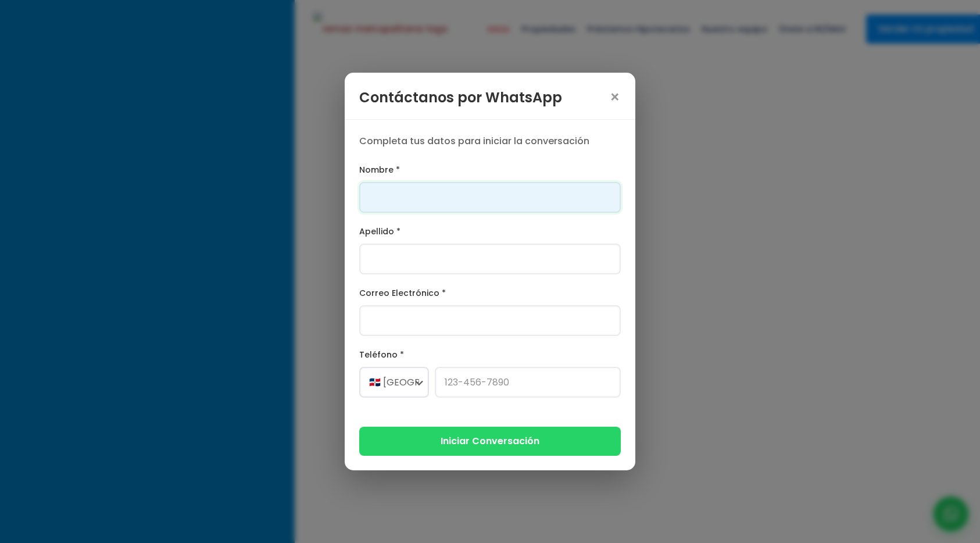 This screenshot has height=543, width=980. Describe the element at coordinates (490, 441) in the screenshot. I see `button: Iniciar Conversación` at that location.